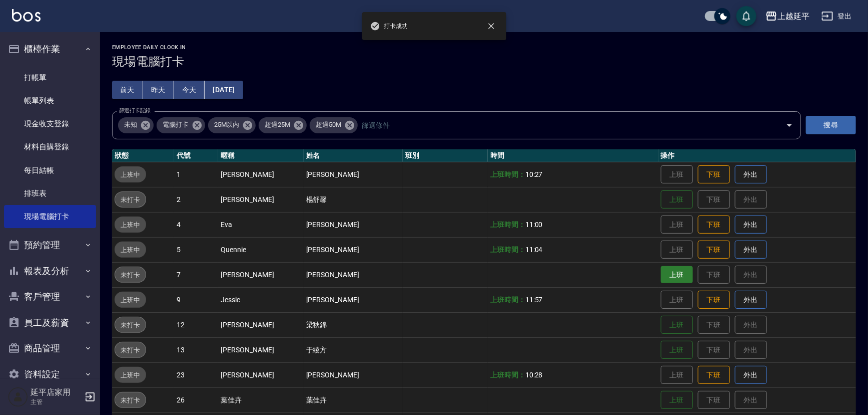 The height and width of the screenshot is (415, 868). Describe the element at coordinates (534, 224) in the screenshot. I see `span: 11:00` at that location.